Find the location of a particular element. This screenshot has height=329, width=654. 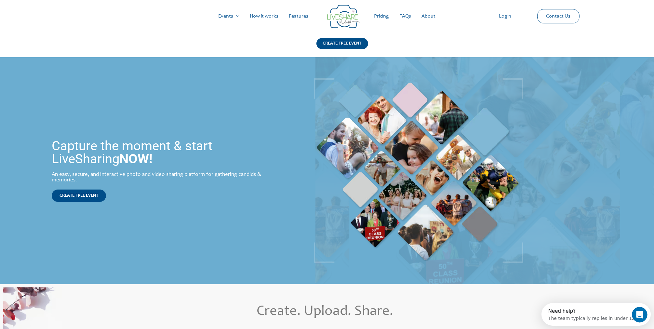

h1: Capture the moment & start LiveSharing is located at coordinates (156, 153).